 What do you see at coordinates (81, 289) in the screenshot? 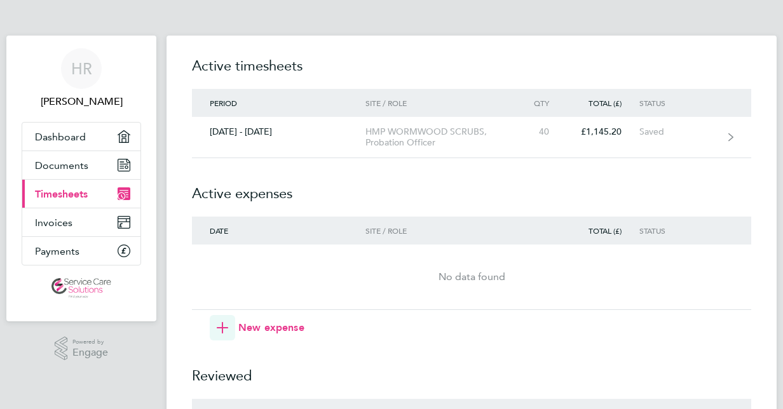
I see `img: servicecare-logo-retina.png` at bounding box center [81, 289].